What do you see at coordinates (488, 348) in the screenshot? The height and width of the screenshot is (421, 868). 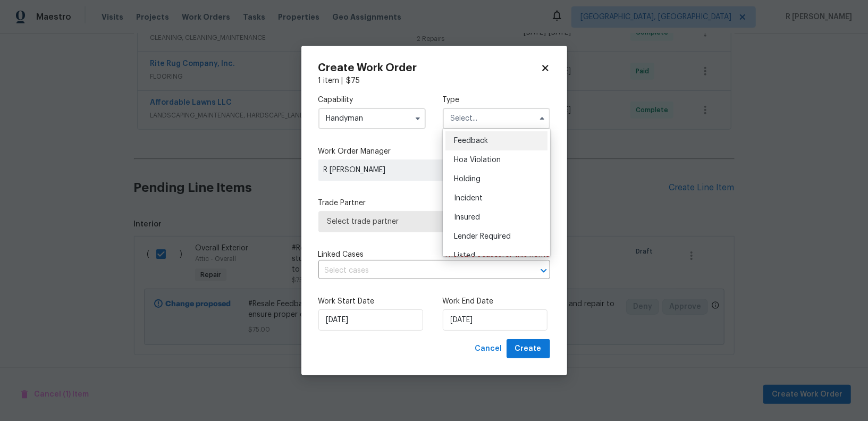 I see `button: Cancel` at bounding box center [488, 348].